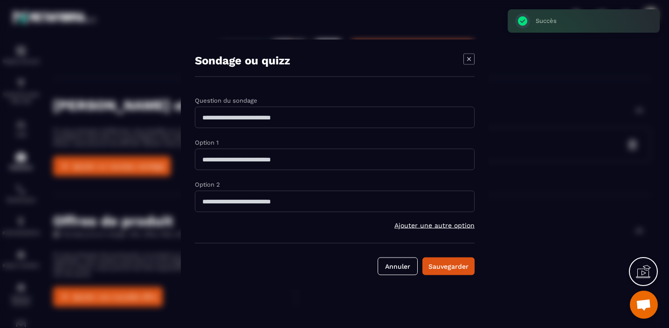  What do you see at coordinates (644, 304) in the screenshot?
I see `div: Ouvrir le chat` at bounding box center [644, 304].